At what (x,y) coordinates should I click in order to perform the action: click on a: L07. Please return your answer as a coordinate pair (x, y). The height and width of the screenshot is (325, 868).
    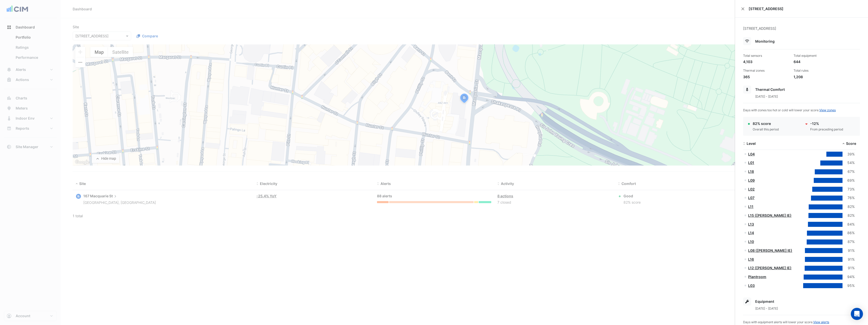
    Looking at the image, I should click on (751, 197).